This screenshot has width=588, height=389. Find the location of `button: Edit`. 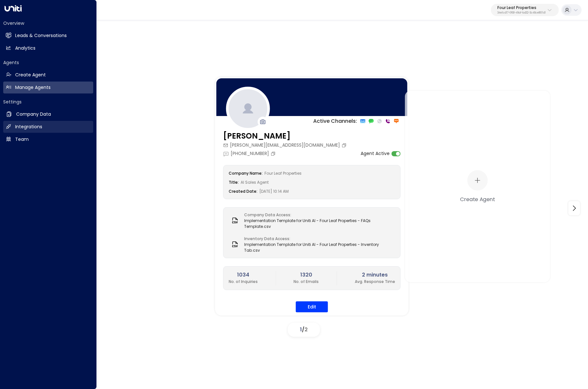

button: Edit is located at coordinates (312, 307).